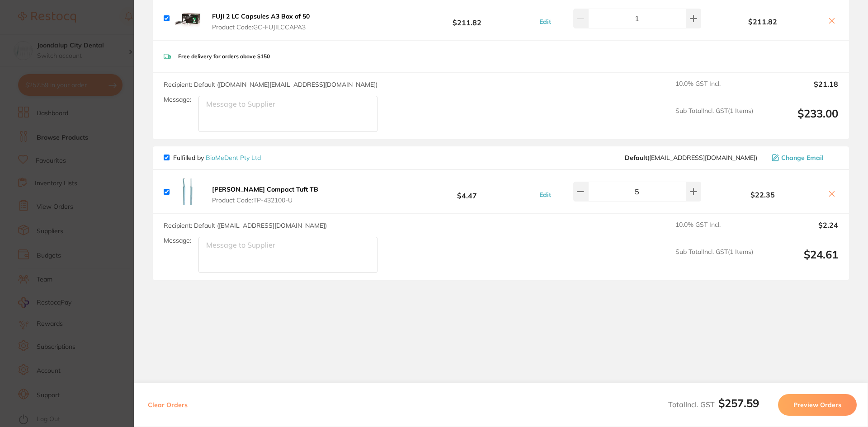  What do you see at coordinates (261, 27) in the screenshot?
I see `span: Product Code: GC-FUJILCCAPA3` at bounding box center [261, 27].